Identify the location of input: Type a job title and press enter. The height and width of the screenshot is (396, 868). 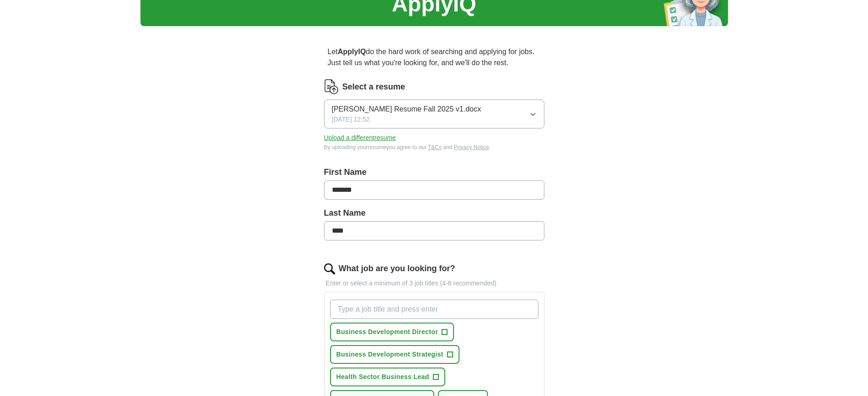
(434, 309).